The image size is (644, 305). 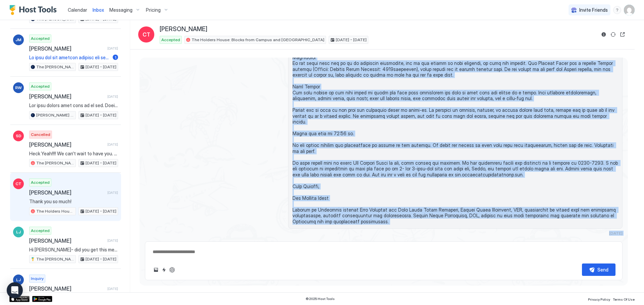 I want to click on span: Thank you so much!, so click(x=73, y=202).